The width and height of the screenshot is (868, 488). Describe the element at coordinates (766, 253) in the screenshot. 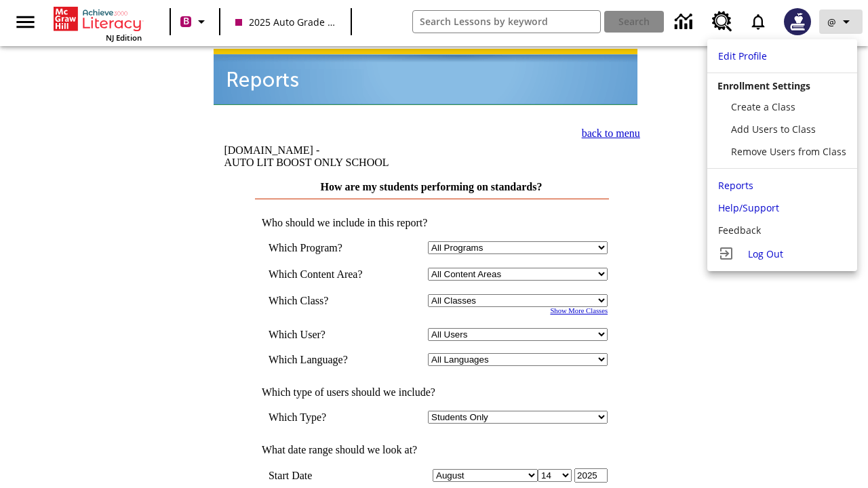

I see `span: Log Out` at that location.